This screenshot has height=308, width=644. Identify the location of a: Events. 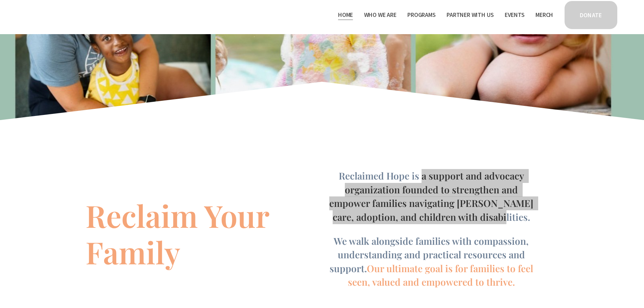
(515, 15).